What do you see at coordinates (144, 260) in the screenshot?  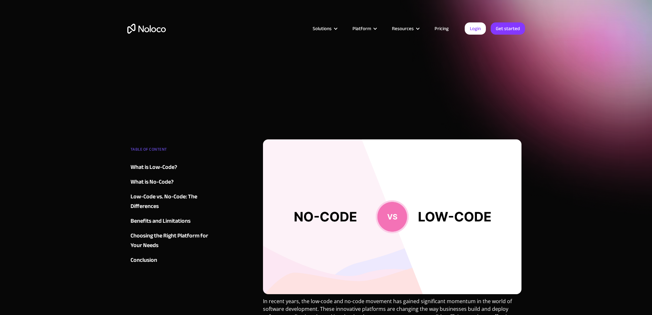 I see `div: Conclusion` at bounding box center [144, 260].